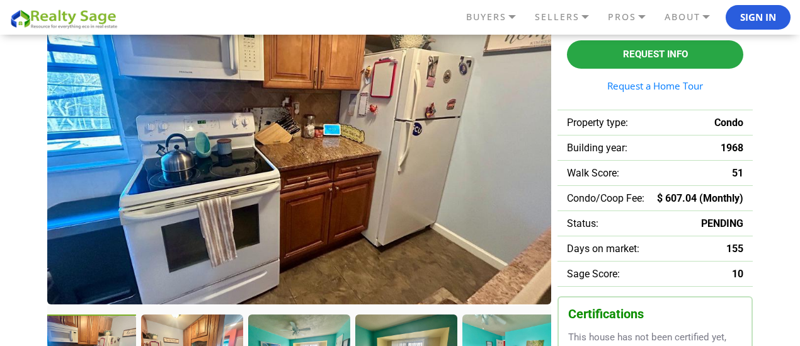  I want to click on span: 1968, so click(732, 147).